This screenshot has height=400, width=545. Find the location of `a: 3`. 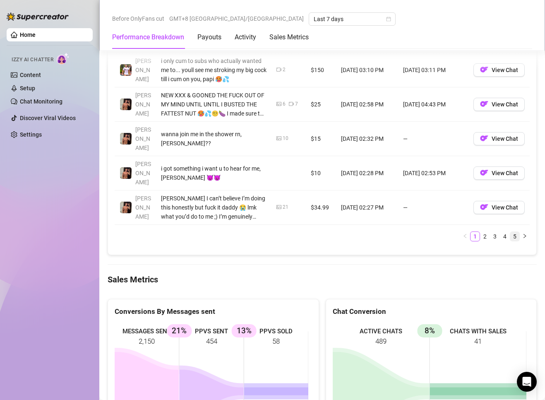

a: 3 is located at coordinates (495, 236).